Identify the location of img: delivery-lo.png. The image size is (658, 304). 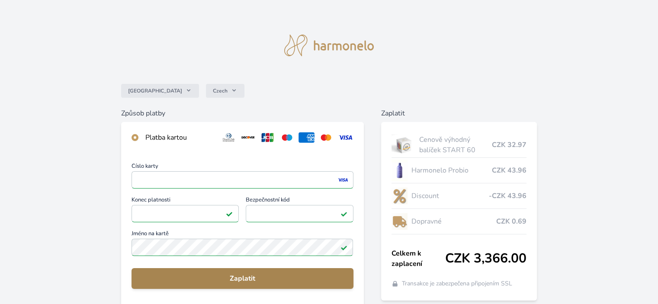
(400, 222).